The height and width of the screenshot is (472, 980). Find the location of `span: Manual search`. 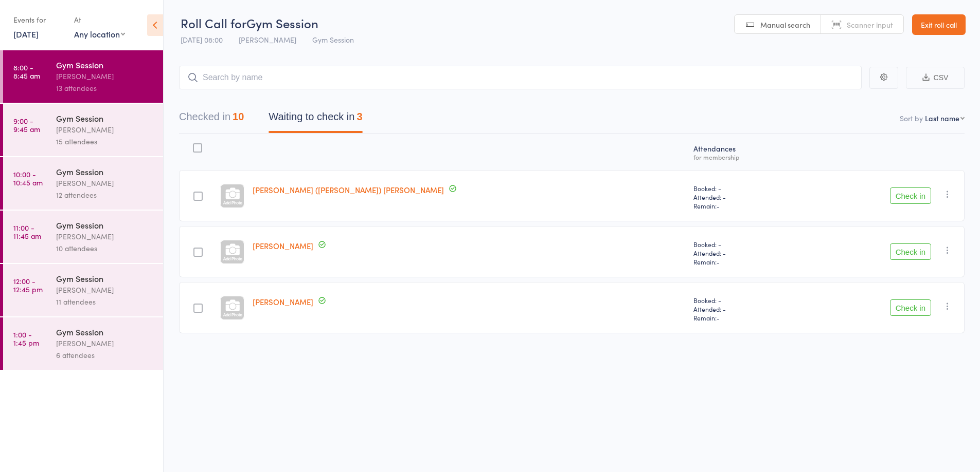

span: Manual search is located at coordinates (785, 24).